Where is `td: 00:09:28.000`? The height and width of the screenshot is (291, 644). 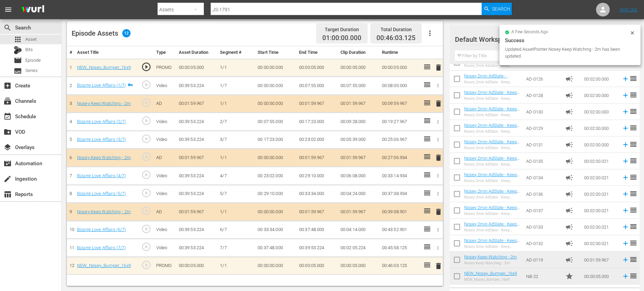 td: 00:09:28.000 is located at coordinates (358, 122).